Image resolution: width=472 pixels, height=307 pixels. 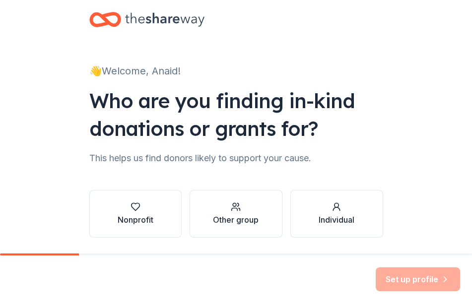 I want to click on div: 👋 Welcome, Anaid!, so click(x=236, y=71).